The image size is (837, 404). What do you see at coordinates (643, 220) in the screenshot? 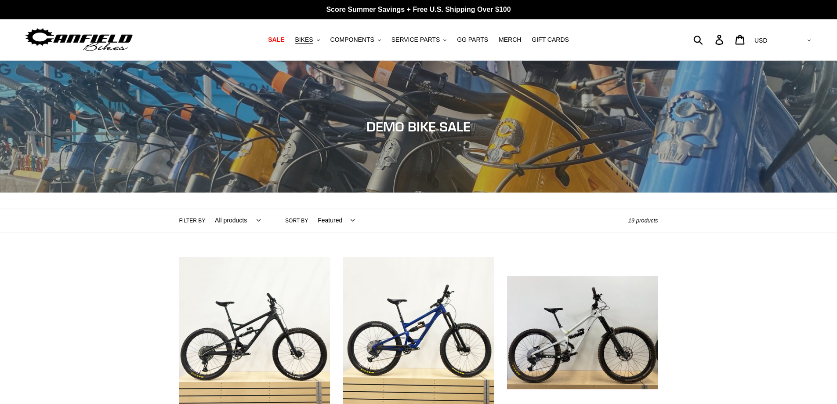
I see `span: 19 products` at bounding box center [643, 220].